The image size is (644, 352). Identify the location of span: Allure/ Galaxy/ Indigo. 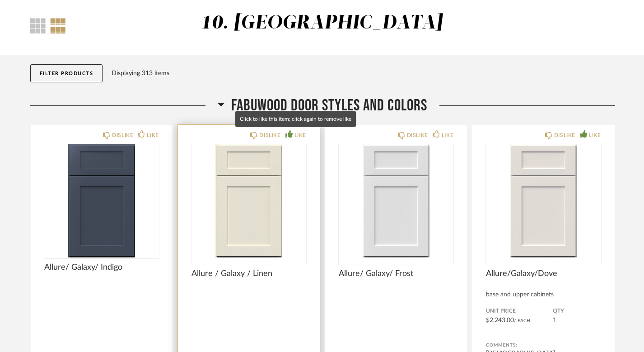
(102, 267).